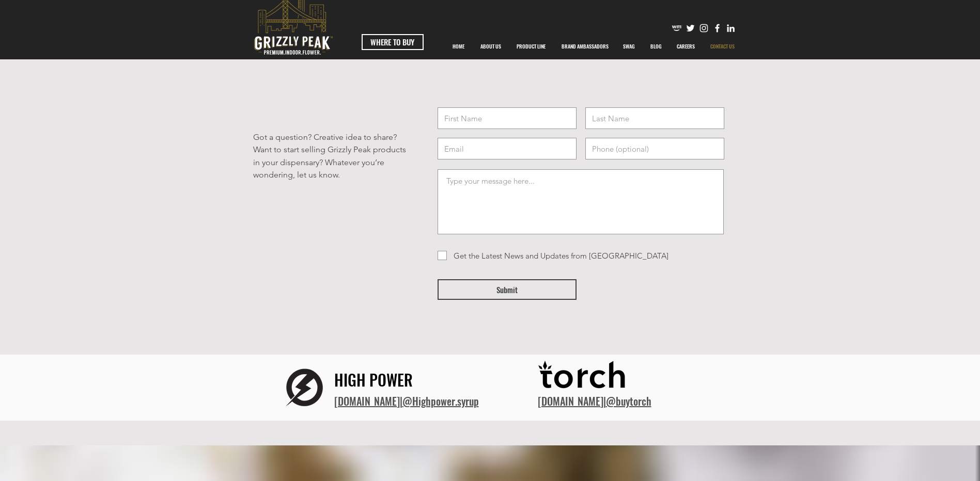 The image size is (980, 481). I want to click on p: HOME, so click(458, 47).